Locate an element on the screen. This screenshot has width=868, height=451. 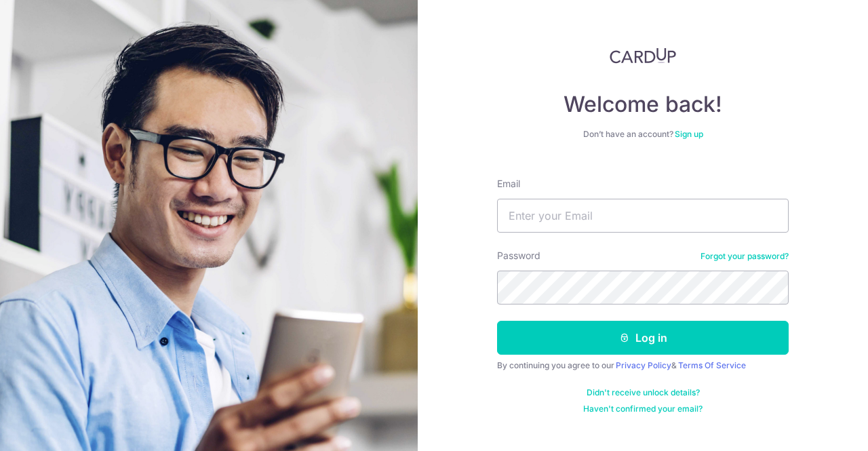
a: Terms Of Service is located at coordinates (712, 365).